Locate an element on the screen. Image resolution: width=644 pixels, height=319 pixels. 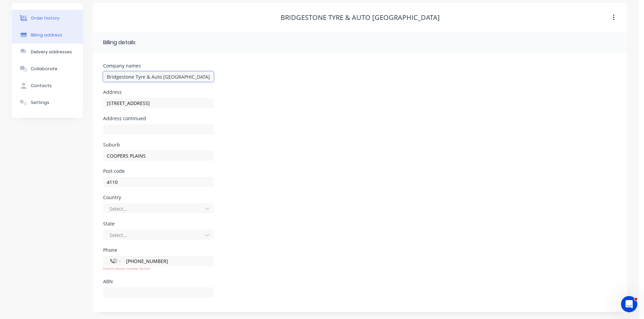
div: Collaborate is located at coordinates (44, 69).